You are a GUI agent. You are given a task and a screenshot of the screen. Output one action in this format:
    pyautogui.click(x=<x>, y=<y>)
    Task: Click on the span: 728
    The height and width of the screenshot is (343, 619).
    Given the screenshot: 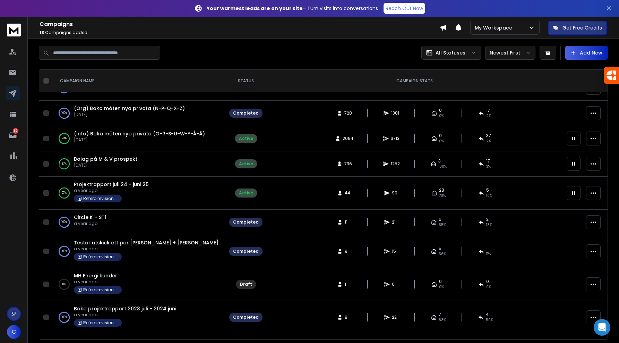 What is the action you would take?
    pyautogui.click(x=348, y=113)
    